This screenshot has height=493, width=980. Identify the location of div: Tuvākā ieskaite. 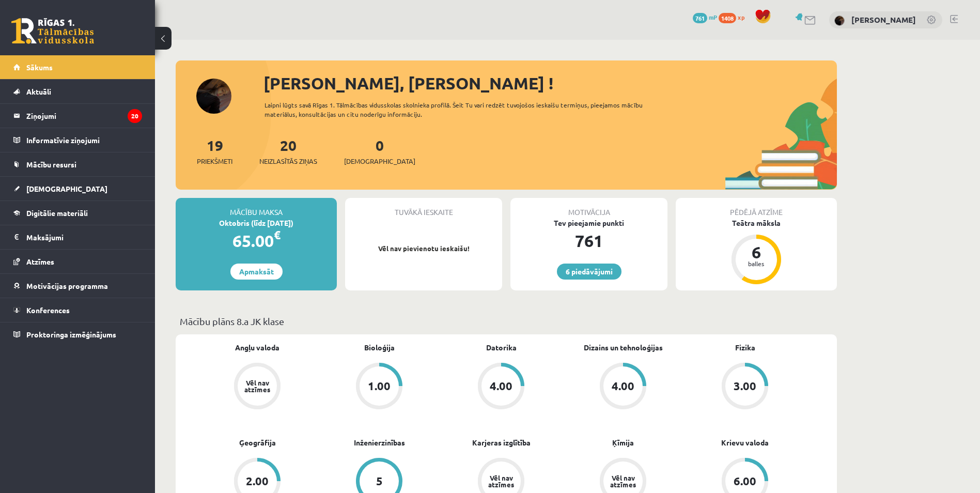
(424, 208).